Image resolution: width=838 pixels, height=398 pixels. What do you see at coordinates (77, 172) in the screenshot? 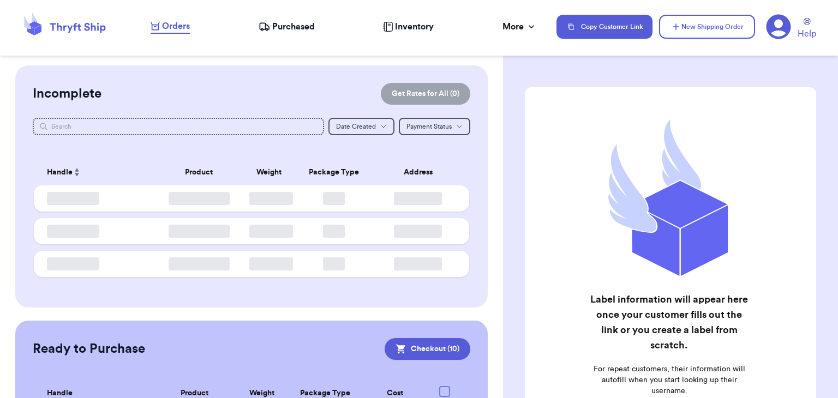
I see `button: Sort ascending` at bounding box center [77, 172].